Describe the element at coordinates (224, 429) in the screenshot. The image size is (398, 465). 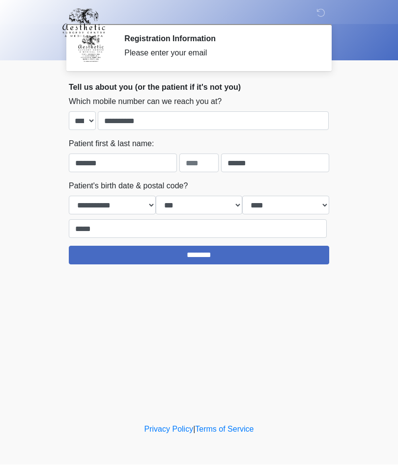
I see `a: Terms of Service` at that location.